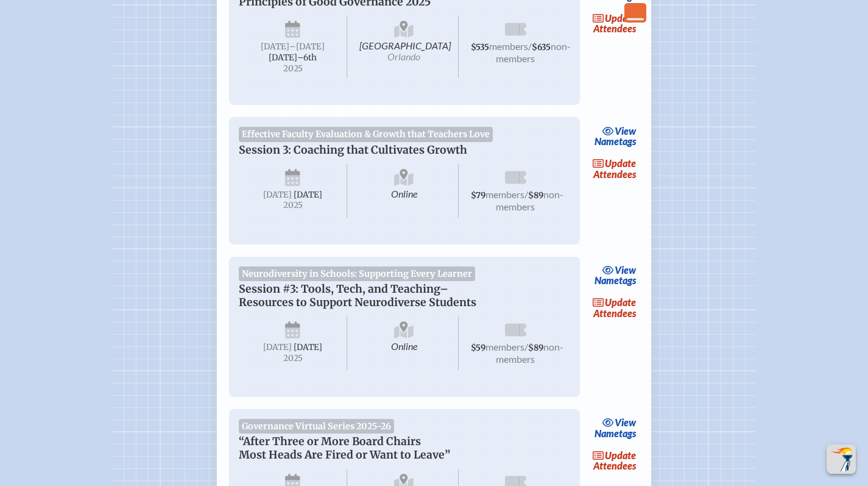 The width and height of the screenshot is (868, 486). Describe the element at coordinates (353, 150) in the screenshot. I see `span: Session 3: Coaching that Cultivates Growth` at that location.